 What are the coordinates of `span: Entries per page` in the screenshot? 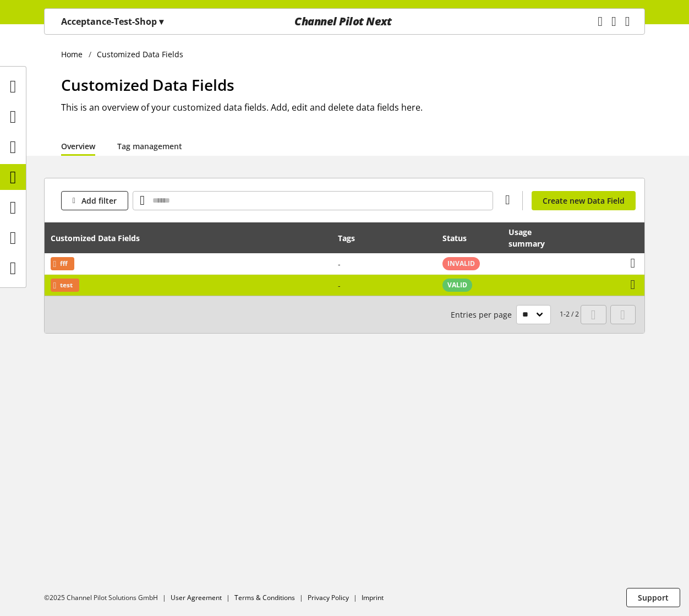 It's located at (484, 314).